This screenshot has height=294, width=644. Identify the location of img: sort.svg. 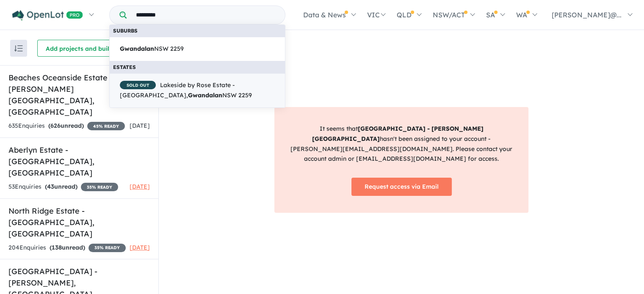
(19, 48).